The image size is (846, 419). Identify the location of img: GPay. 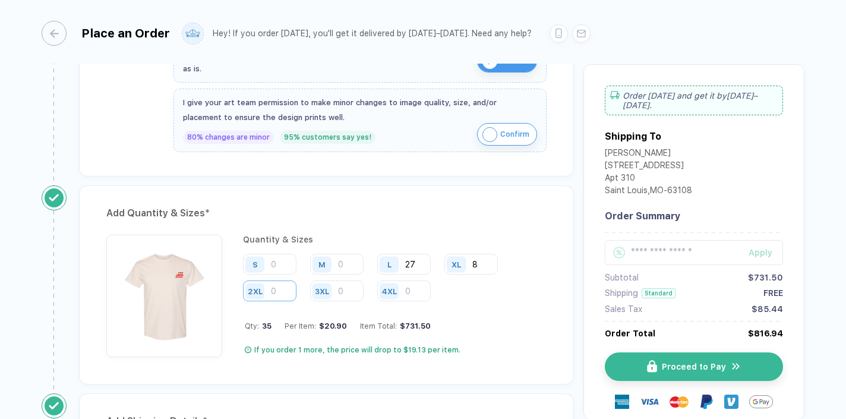
(761, 402).